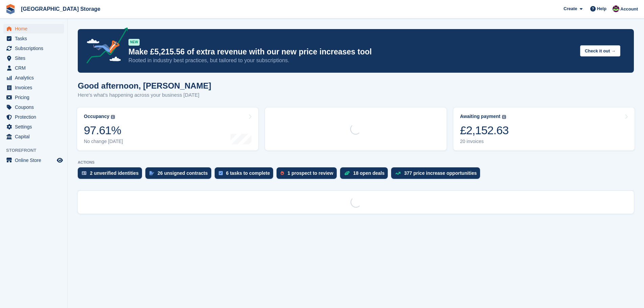 The height and width of the screenshot is (308, 644). I want to click on img: Gordy Scott, so click(616, 9).